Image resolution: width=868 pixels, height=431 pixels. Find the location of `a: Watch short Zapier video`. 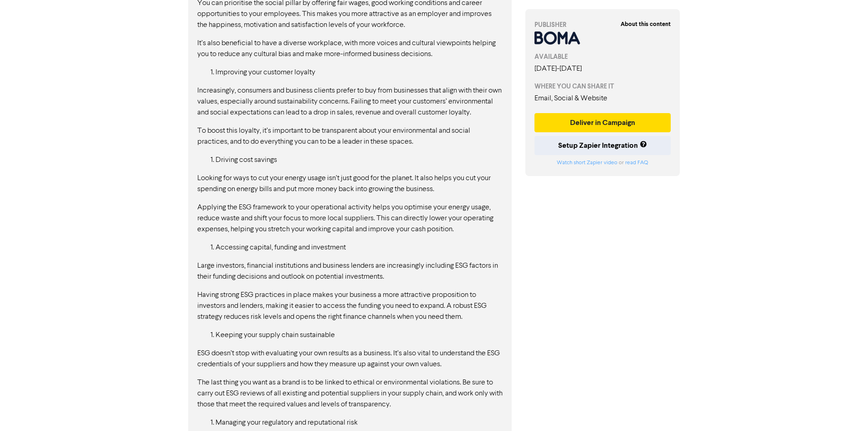

a: Watch short Zapier video is located at coordinates (587, 163).